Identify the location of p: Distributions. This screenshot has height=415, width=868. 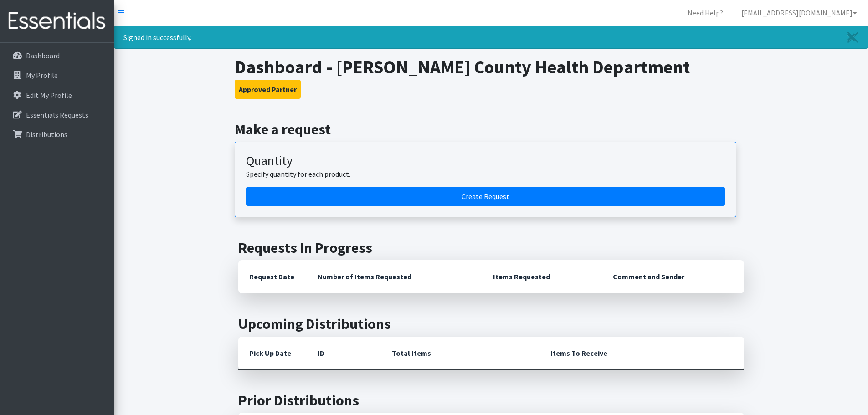
(46, 134).